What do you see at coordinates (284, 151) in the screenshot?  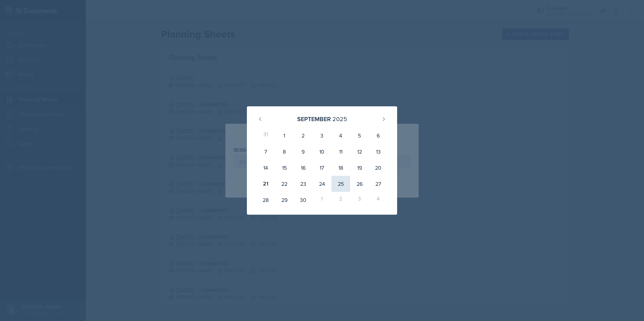 I see `div: 8` at bounding box center [284, 151].